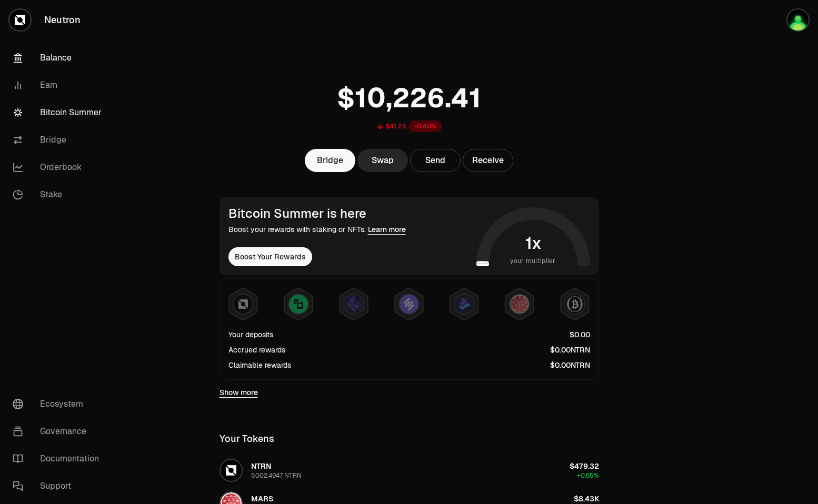 The width and height of the screenshot is (818, 504). Describe the element at coordinates (262, 499) in the screenshot. I see `span: MARS` at that location.